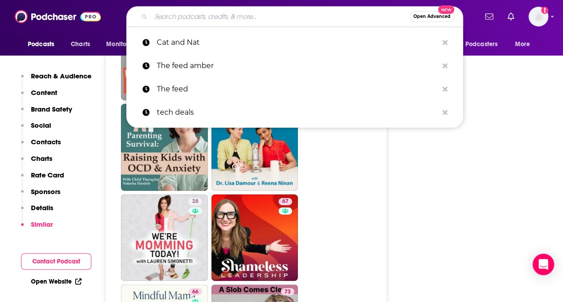 Image resolution: width=563 pixels, height=302 pixels. I want to click on p: tech deals, so click(298, 112).